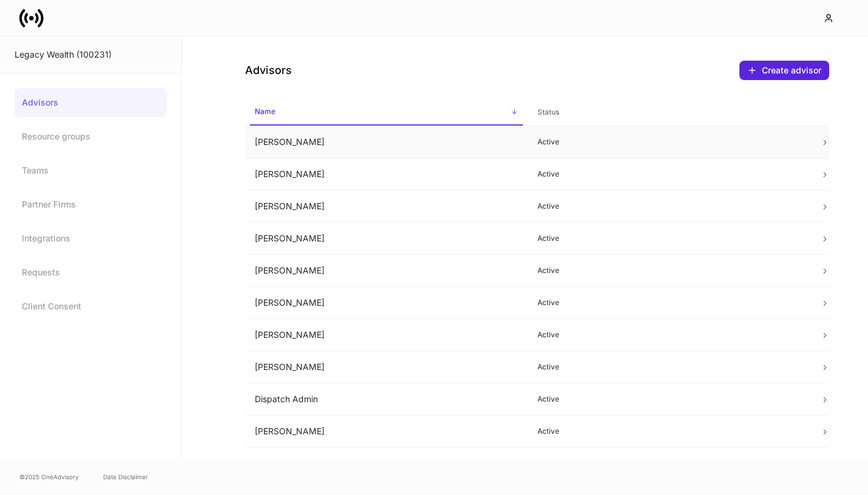 This screenshot has height=495, width=868. I want to click on a: Advisors, so click(90, 102).